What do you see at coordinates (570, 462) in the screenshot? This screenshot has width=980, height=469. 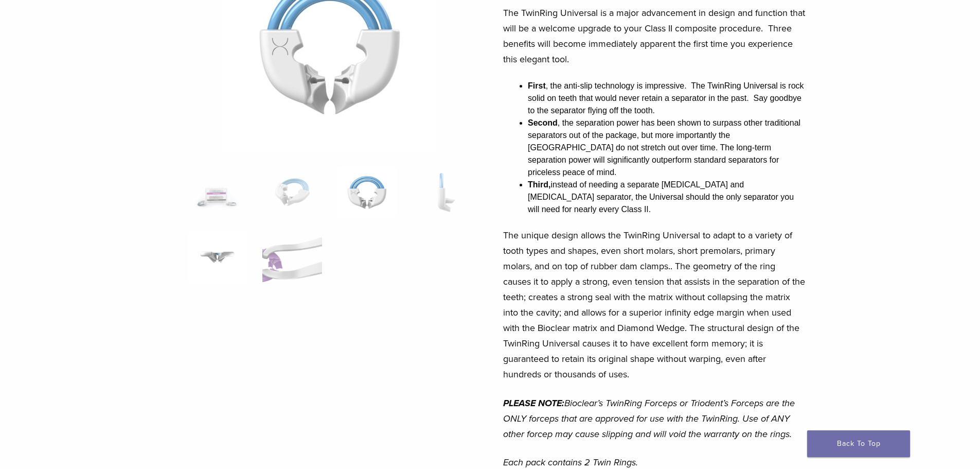 I see `em: Each pack contains 2 Twin Rings.` at bounding box center [570, 462].